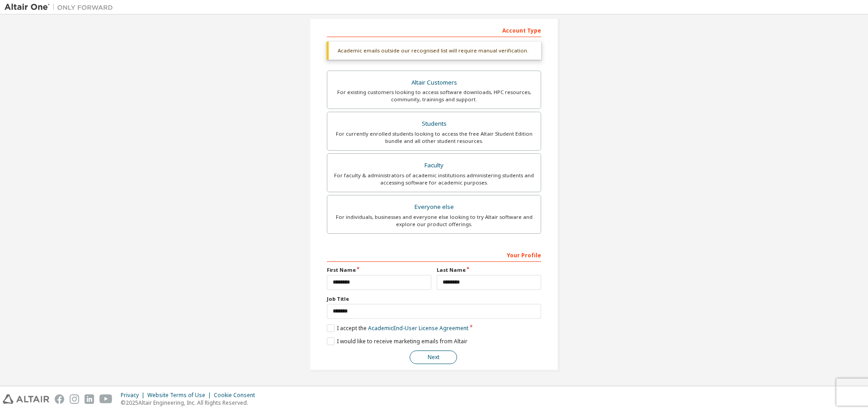 This screenshot has height=412, width=868. Describe the element at coordinates (89, 399) in the screenshot. I see `img: linkedin.svg` at that location.